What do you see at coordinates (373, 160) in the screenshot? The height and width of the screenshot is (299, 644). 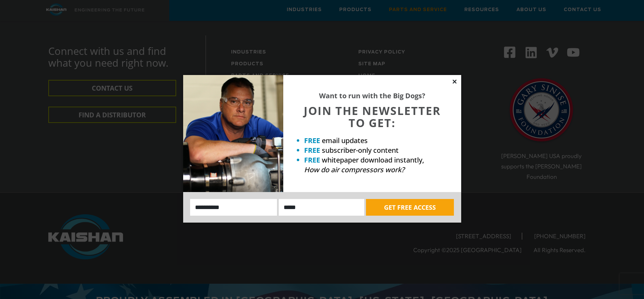 I see `span: whitepaper download instantly,` at bounding box center [373, 160].